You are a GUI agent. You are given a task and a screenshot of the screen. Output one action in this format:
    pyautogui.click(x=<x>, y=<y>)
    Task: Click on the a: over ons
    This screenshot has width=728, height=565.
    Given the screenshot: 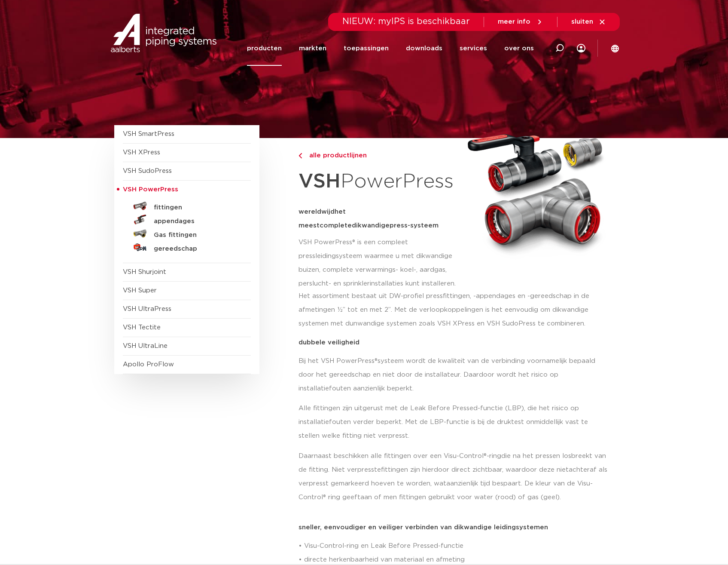 What is the action you would take?
    pyautogui.click(x=519, y=48)
    